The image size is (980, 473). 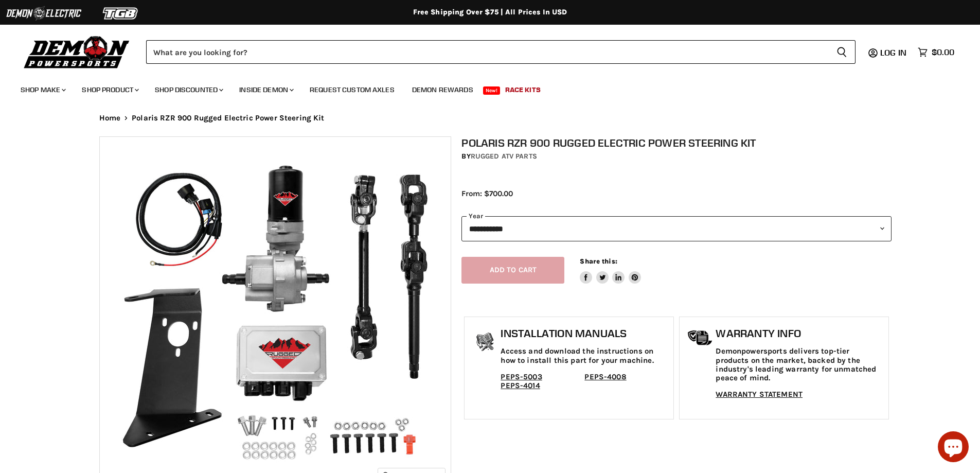 I want to click on select: year, so click(x=676, y=228).